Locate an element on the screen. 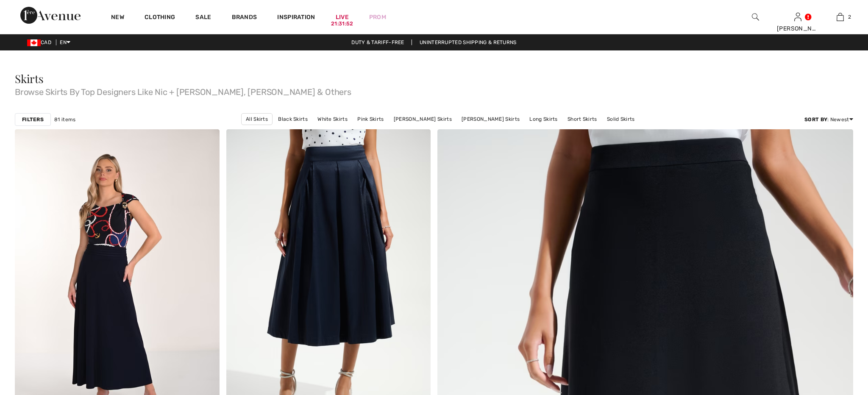  a: Brands is located at coordinates (244, 18).